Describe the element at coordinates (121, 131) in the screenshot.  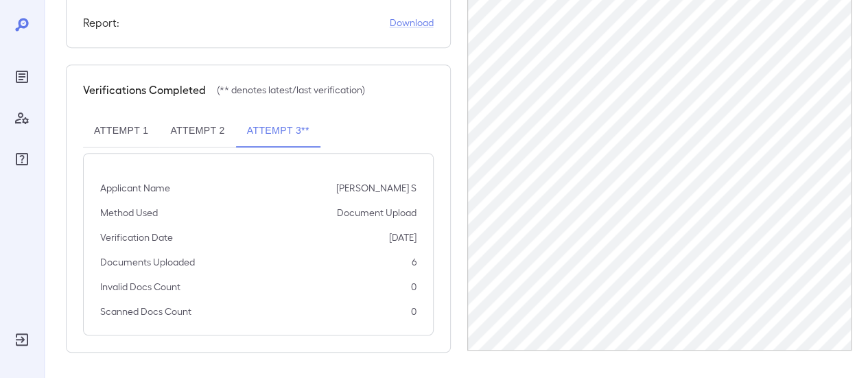
I see `button: Attempt 1` at that location.